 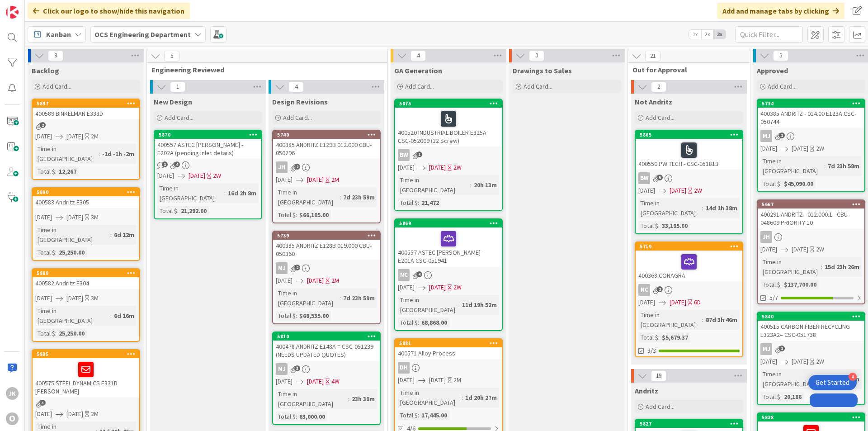 I want to click on div: 5810, so click(x=327, y=336).